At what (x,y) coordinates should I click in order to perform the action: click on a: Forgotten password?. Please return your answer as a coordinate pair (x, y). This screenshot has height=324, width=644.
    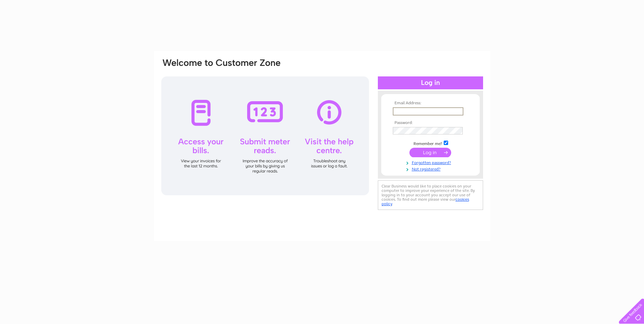
    Looking at the image, I should click on (431, 162).